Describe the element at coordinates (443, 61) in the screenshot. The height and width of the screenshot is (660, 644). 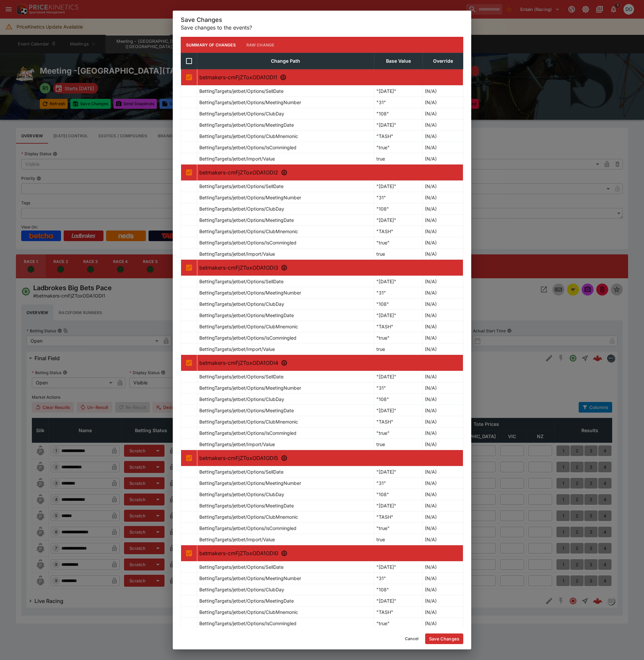
I see `th: Override` at that location.